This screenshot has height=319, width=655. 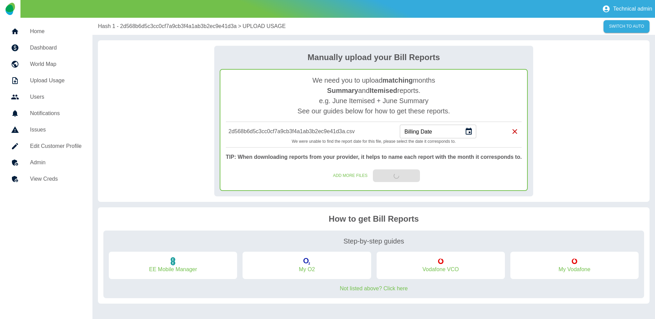 What do you see at coordinates (374, 241) in the screenshot?
I see `h3: Step-by-step guides` at bounding box center [374, 241].